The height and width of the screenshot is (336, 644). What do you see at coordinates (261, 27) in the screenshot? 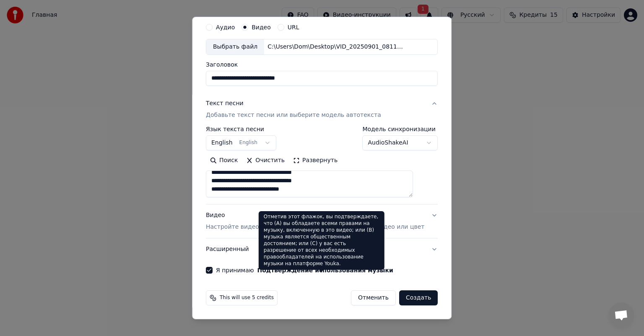
I see `label: Видео` at bounding box center [261, 27].